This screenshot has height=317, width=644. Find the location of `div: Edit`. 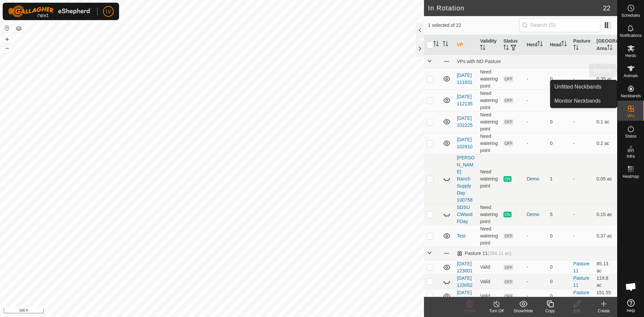

div: Edit is located at coordinates (577, 311).